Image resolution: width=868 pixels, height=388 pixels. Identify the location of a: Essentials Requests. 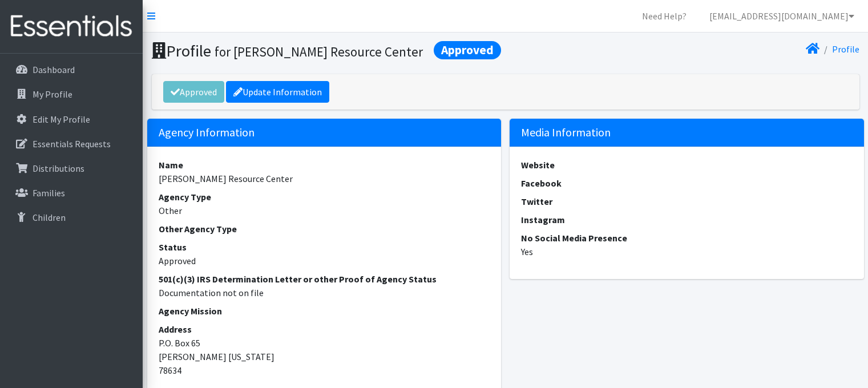
(71, 143).